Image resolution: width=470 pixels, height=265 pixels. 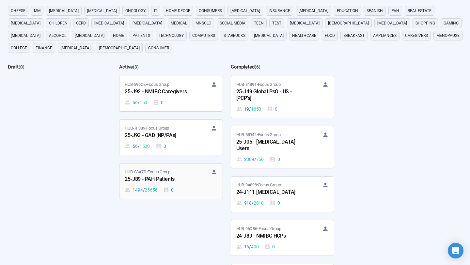 I want to click on a: HUB-7F389•Focus Group25-J93 - GAD [NP/PAs]56 / 15000, so click(x=171, y=137).